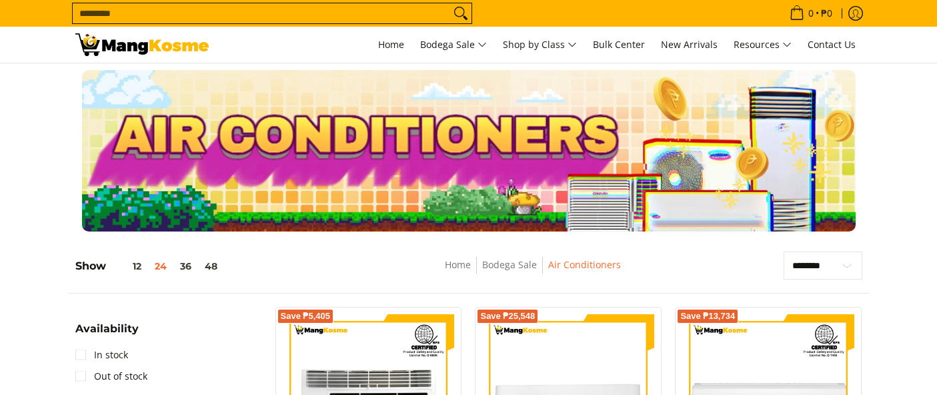 The width and height of the screenshot is (937, 395). Describe the element at coordinates (619, 44) in the screenshot. I see `span: Bulk Center` at that location.